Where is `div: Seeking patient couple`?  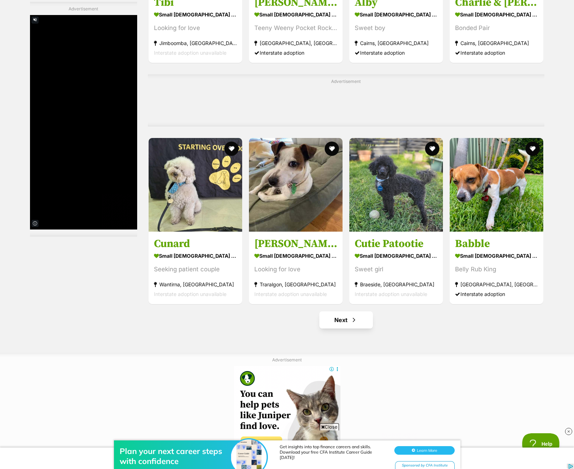
div: Seeking patient couple is located at coordinates (195, 269).